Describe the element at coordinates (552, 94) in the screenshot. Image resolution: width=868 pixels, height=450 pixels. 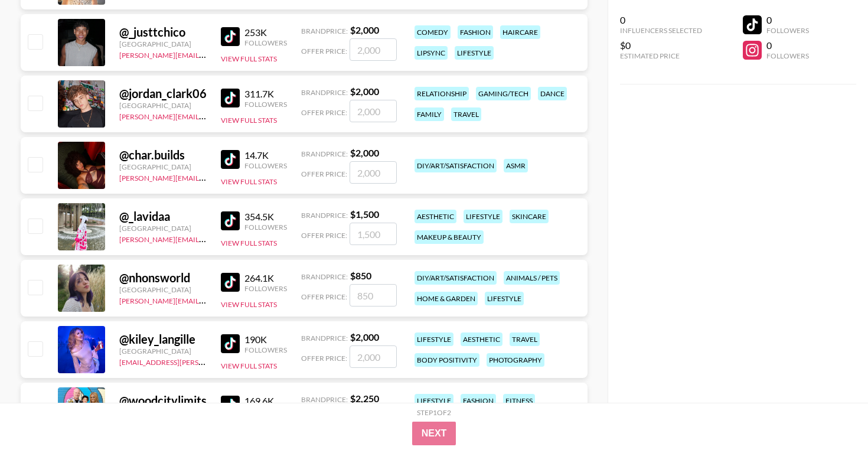
I see `div: dance` at that location.